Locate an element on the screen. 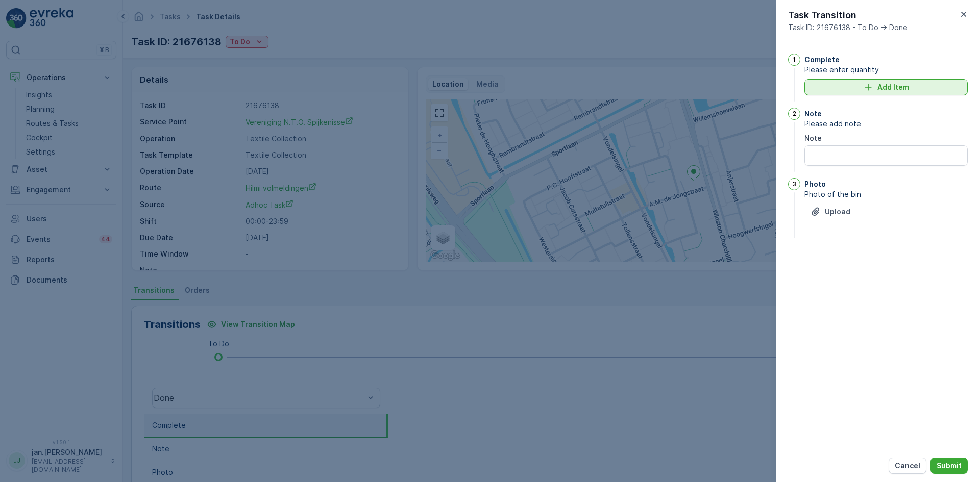 The image size is (980, 482). div: 1 is located at coordinates (794, 60).